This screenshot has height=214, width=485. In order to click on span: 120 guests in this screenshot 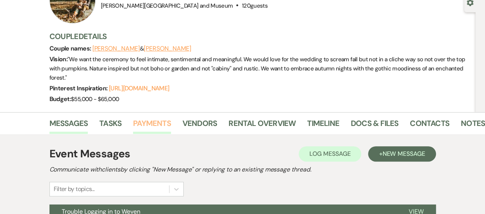, I will do `click(254, 6)`.